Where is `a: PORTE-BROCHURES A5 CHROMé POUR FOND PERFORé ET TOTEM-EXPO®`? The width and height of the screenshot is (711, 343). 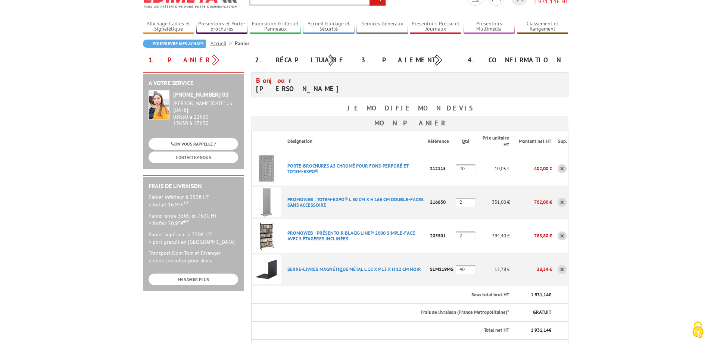
a: PORTE-BROCHURES A5 CHROMé POUR FOND PERFORé ET TOTEM-EXPO® is located at coordinates (348, 169).